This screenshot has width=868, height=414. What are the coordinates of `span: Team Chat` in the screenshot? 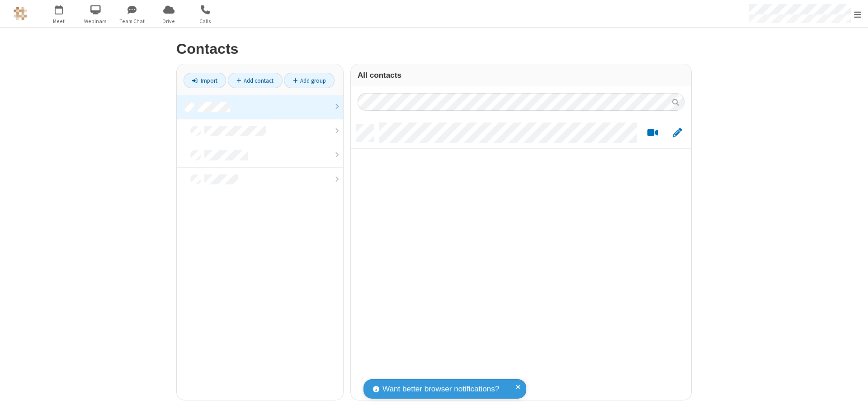 It's located at (132, 21).